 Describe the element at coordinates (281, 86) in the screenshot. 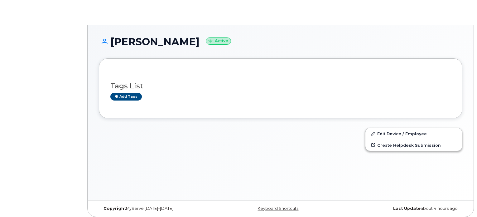

I see `h3: Tags List` at that location.